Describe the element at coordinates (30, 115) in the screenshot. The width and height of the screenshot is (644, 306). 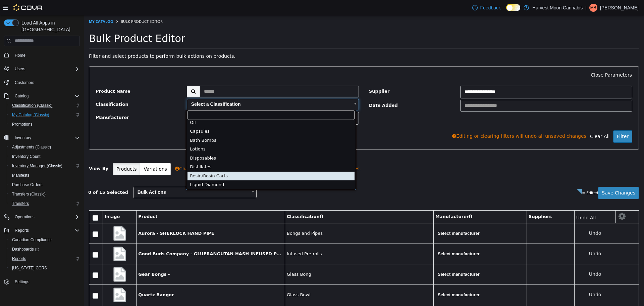
I see `a: My Catalog (Classic)` at that location.